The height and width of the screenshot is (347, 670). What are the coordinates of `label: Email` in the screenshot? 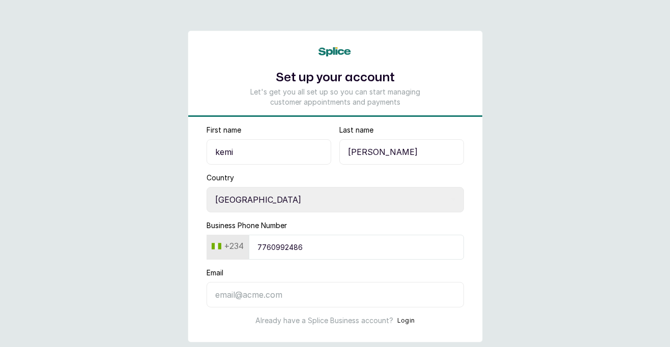 It's located at (215, 273).